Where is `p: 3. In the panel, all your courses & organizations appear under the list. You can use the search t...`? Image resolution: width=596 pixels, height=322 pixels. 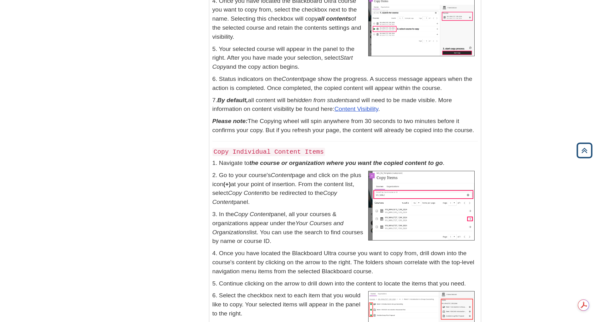 p: 3. In the panel, all your courses & organizations appear under the list. You can use the search t... is located at coordinates (345, 228).